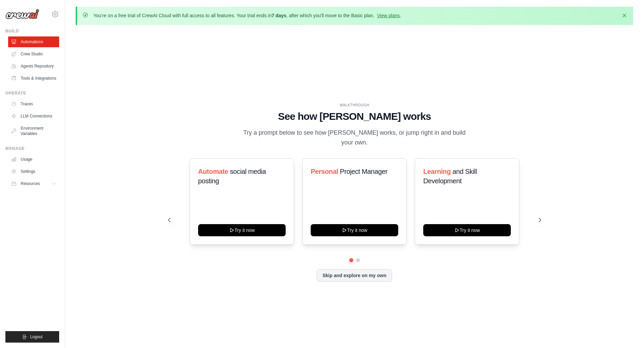 The image size is (644, 348). What do you see at coordinates (247, 16) in the screenshot?
I see `p: You're on a free trial of CrewAI Cloud with full access to all features. Your trial ends in , aft...` at bounding box center [247, 16].